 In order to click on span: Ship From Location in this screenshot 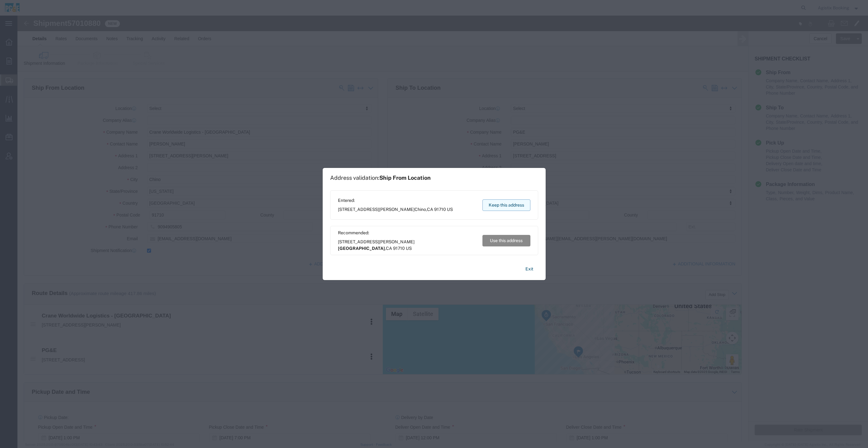, I will do `click(405, 177)`.